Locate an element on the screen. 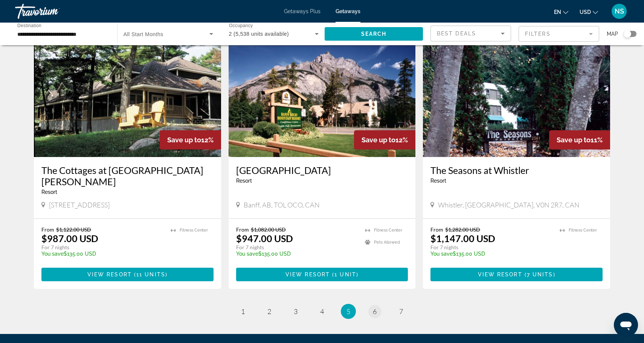  span: Map is located at coordinates (612, 34).